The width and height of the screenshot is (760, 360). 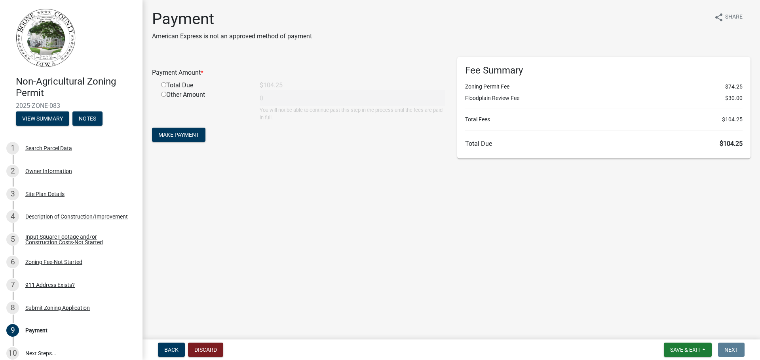 I want to click on span: Back, so click(x=171, y=350).